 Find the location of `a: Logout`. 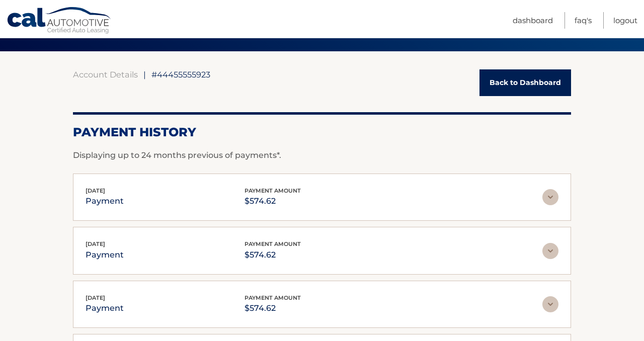

a: Logout is located at coordinates (626, 20).